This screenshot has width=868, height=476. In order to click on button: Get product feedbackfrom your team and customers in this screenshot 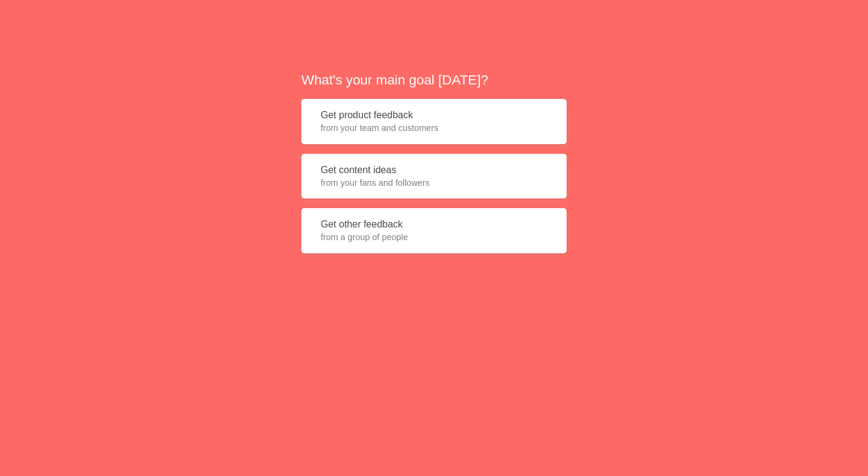, I will do `click(434, 121)`.